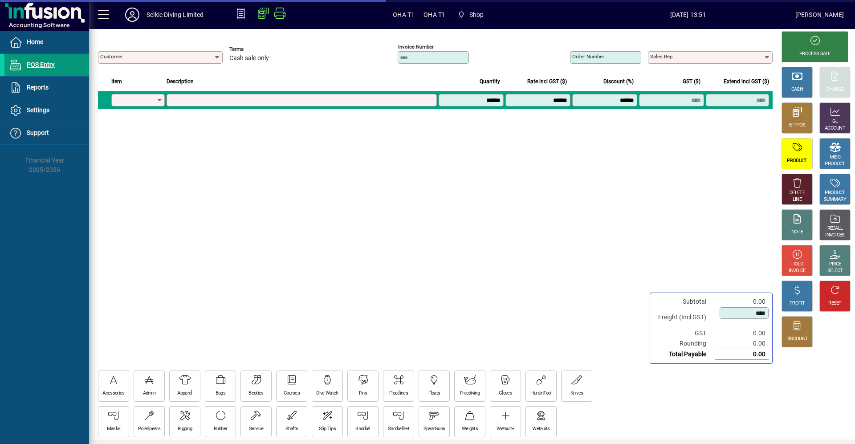  I want to click on div: PROFIT, so click(797, 303).